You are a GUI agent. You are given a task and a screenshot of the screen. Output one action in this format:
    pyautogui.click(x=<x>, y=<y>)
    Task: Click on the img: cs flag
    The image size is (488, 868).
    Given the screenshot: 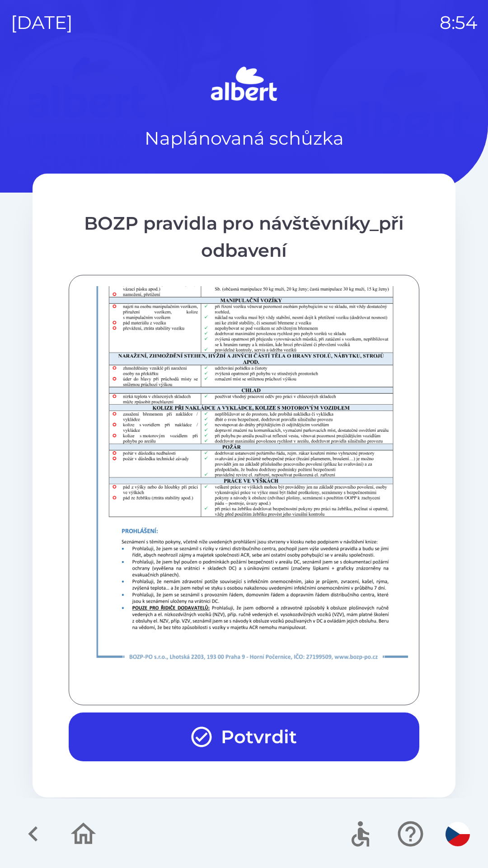 What is the action you would take?
    pyautogui.click(x=457, y=834)
    